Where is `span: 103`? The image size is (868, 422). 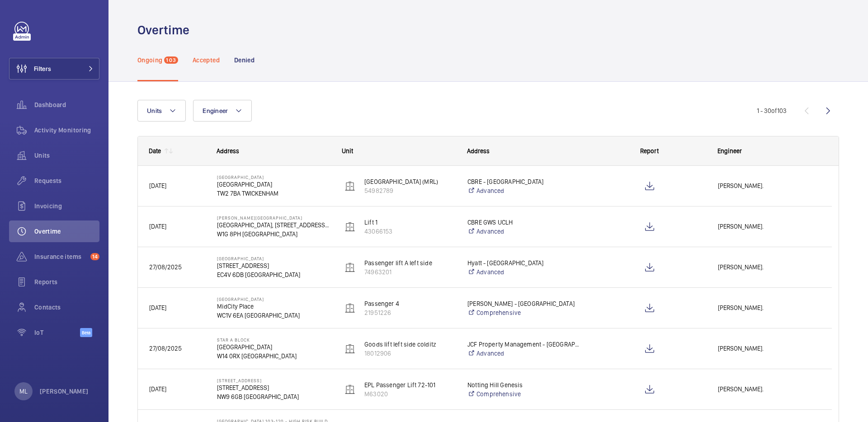 span: 103 is located at coordinates (171, 60).